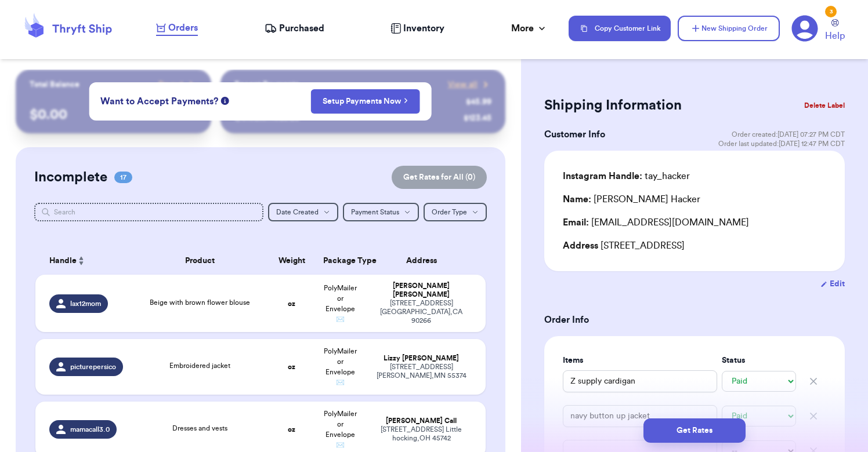 The width and height of the screenshot is (868, 452). Describe the element at coordinates (478, 102) in the screenshot. I see `div: $ 45.99` at that location.